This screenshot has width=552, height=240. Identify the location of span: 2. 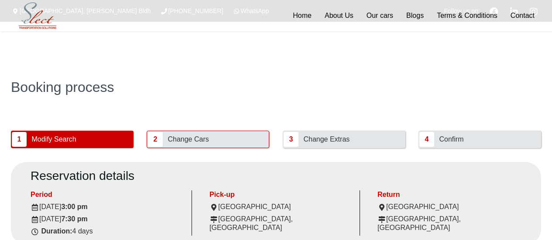
(155, 140).